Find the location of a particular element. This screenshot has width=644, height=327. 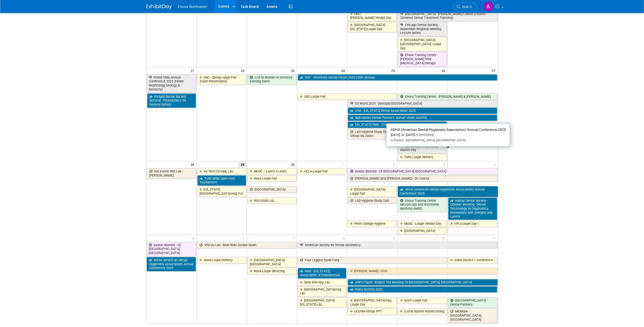

span: In-Person is located at coordinates (397, 140).